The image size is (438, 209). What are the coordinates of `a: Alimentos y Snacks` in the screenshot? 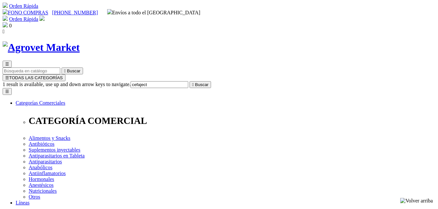 It's located at (49, 138).